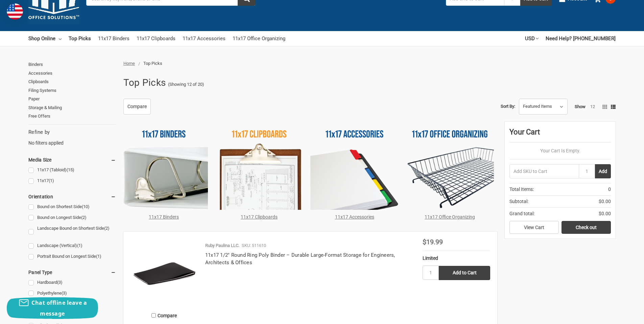  I want to click on a: Bound on Shortest Side, so click(72, 207).